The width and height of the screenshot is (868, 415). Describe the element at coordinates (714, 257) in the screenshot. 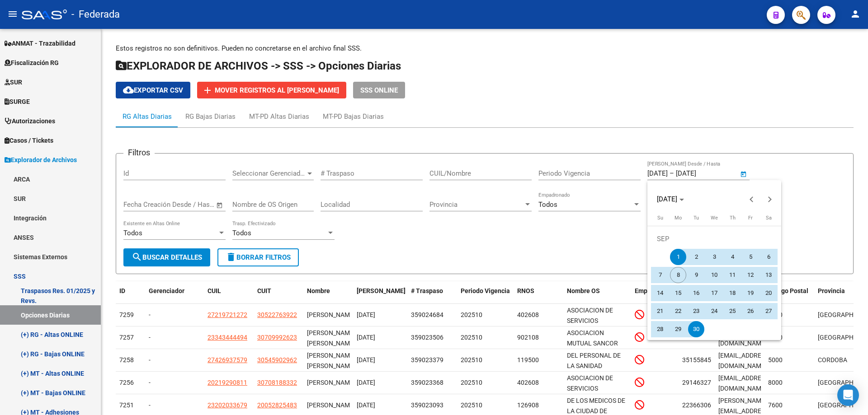

I see `button: September 3, 2025` at that location.